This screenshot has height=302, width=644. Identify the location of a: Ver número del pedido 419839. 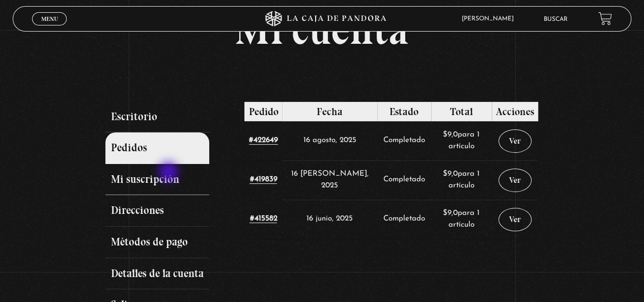
(263, 180).